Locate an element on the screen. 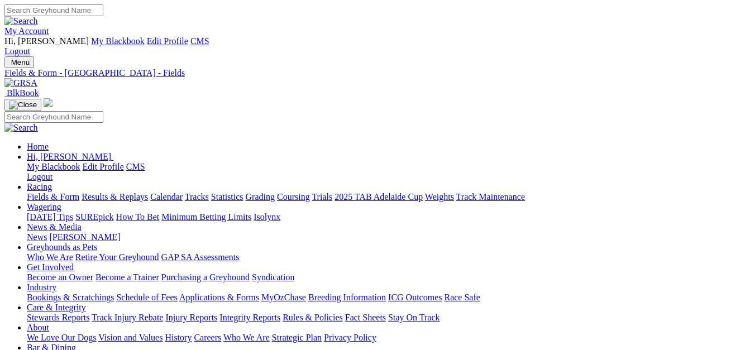  a: MyOzChase is located at coordinates (284, 297).